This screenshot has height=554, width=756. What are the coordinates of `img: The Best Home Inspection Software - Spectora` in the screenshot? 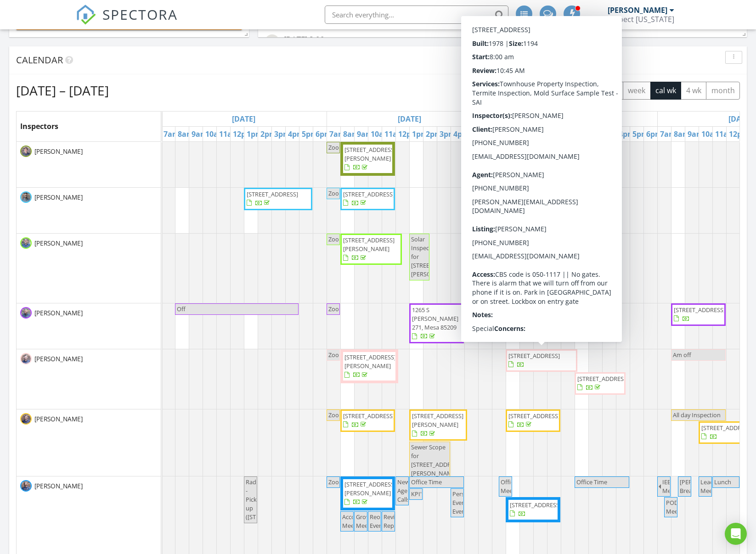 It's located at (86, 15).